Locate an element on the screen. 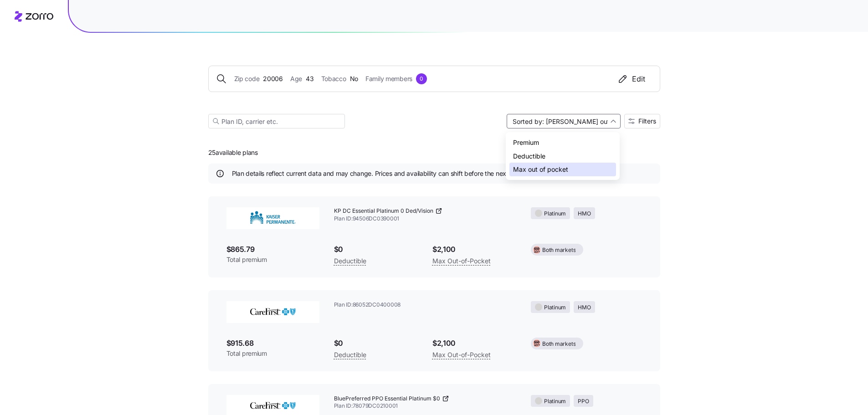 The height and width of the screenshot is (415, 868). div: Deductible is located at coordinates (563, 157).